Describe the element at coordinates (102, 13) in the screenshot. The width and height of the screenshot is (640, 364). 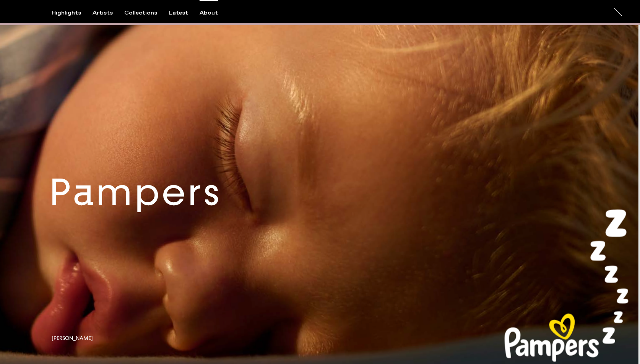
I see `div: Artists` at that location.